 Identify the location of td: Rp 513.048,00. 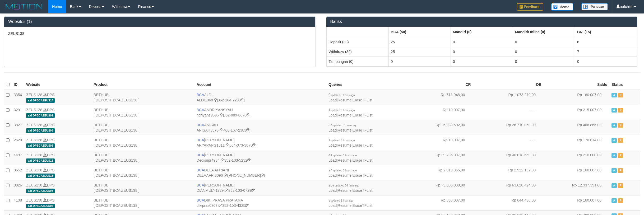
(437, 97).